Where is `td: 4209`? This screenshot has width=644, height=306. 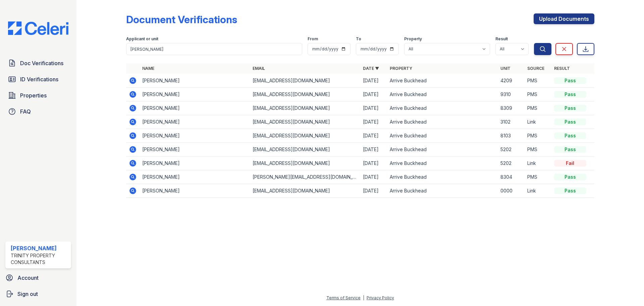 td: 4209 is located at coordinates (512, 81).